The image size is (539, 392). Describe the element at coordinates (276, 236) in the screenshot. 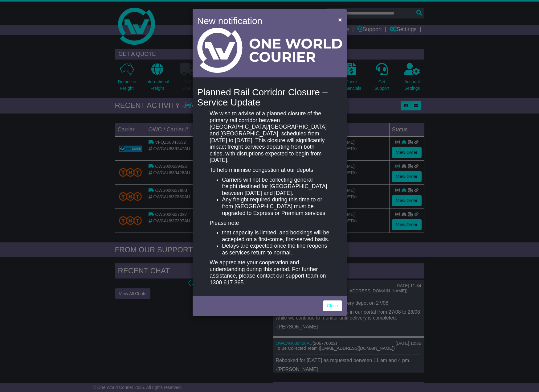

I see `li: that capacity is limited, and bookings will be accepted on a first-come, first-served basis.` at that location.